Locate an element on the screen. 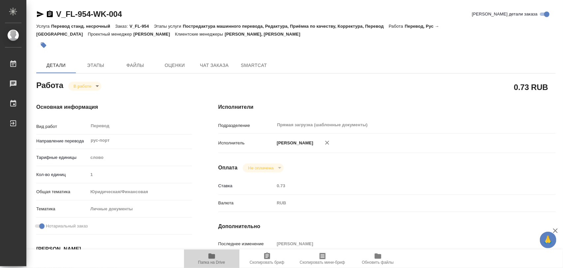 The height and width of the screenshot is (268, 563). p: Кол-во единиц is located at coordinates (62, 175).